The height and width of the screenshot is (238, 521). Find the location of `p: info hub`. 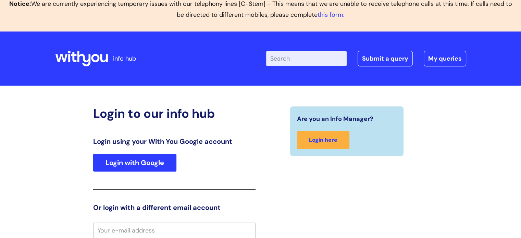

p: info hub is located at coordinates (124, 59).